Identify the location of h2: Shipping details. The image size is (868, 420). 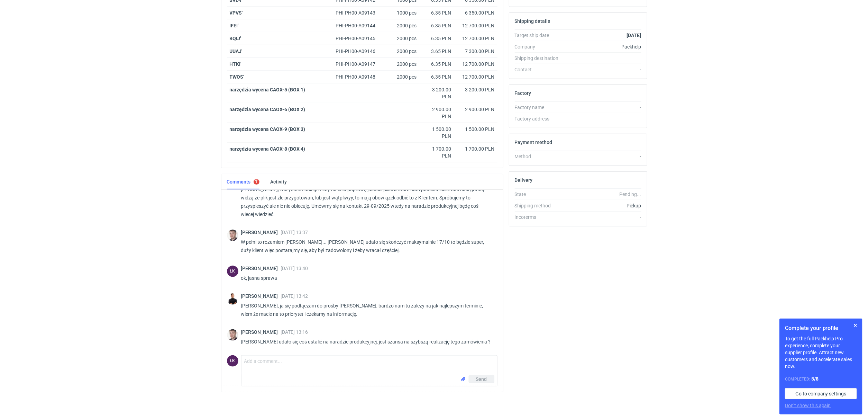
(533, 21).